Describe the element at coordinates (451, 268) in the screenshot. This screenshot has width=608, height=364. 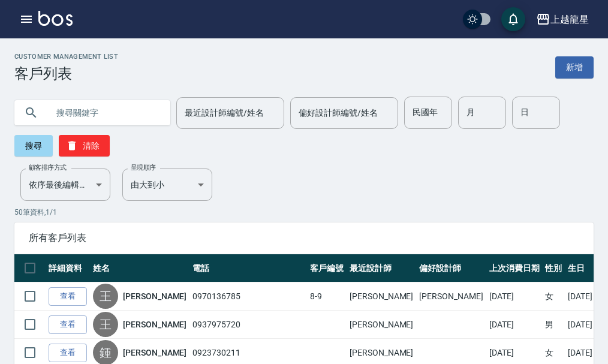
I see `th: 偏好設計師` at that location.